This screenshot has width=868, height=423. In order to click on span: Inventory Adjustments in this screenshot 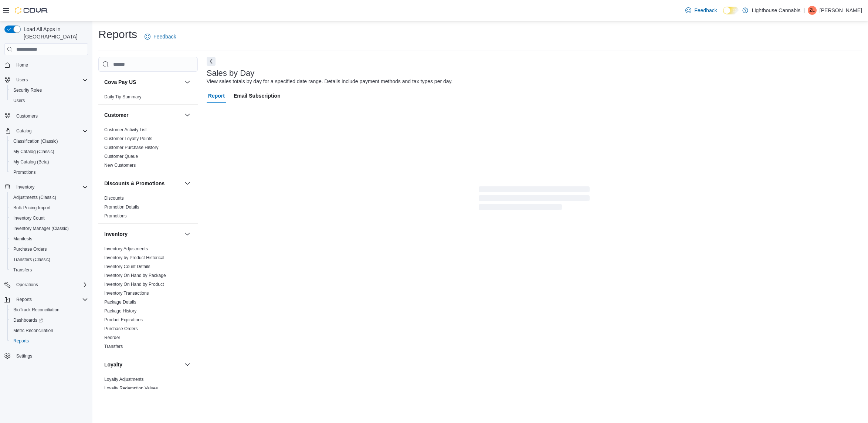, I will do `click(126, 249)`.